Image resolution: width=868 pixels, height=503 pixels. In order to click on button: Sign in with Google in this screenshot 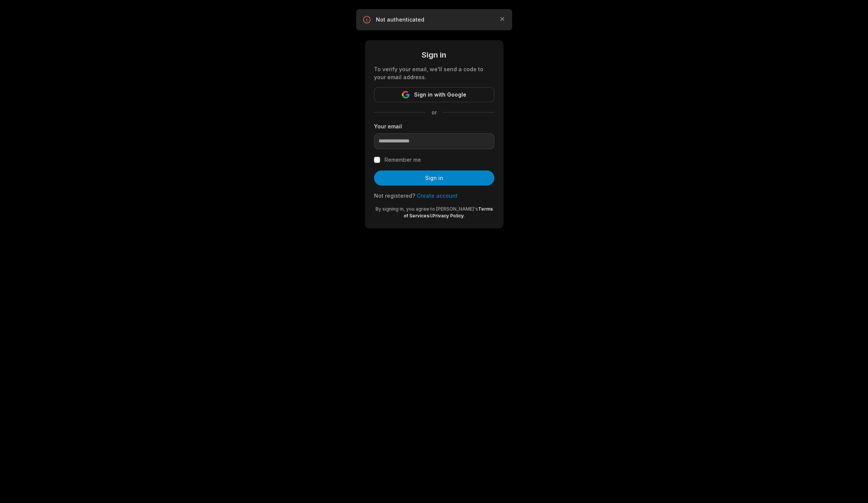, I will do `click(434, 94)`.